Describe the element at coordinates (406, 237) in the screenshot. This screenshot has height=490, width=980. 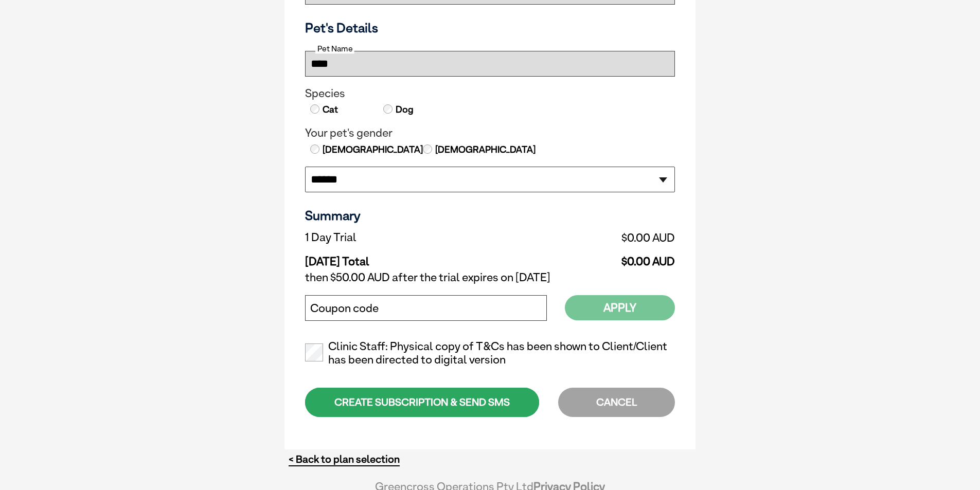
I see `td: 1 Day Trial` at that location.